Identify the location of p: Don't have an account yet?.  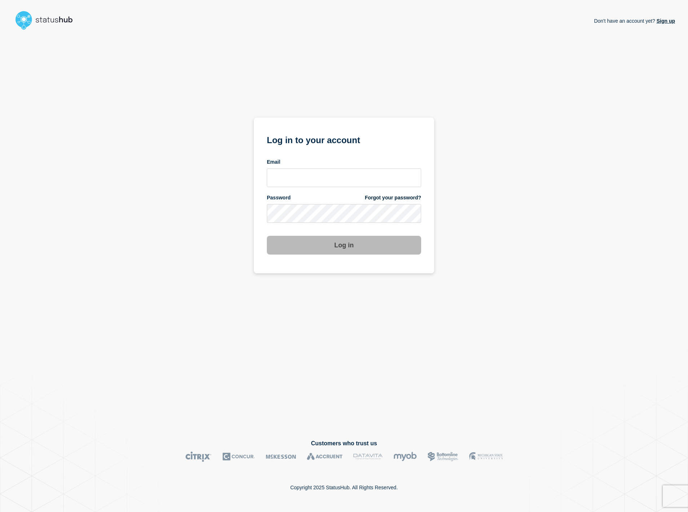
(634, 21).